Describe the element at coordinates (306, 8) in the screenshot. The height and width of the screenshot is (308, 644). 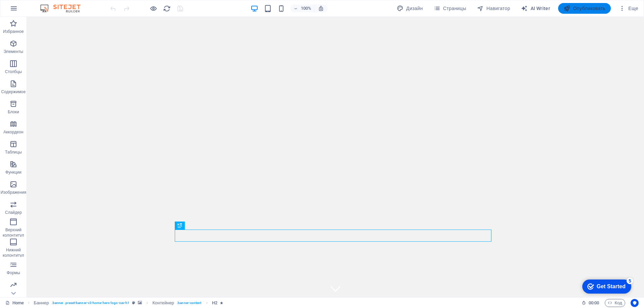
I see `h6: 100%` at that location.